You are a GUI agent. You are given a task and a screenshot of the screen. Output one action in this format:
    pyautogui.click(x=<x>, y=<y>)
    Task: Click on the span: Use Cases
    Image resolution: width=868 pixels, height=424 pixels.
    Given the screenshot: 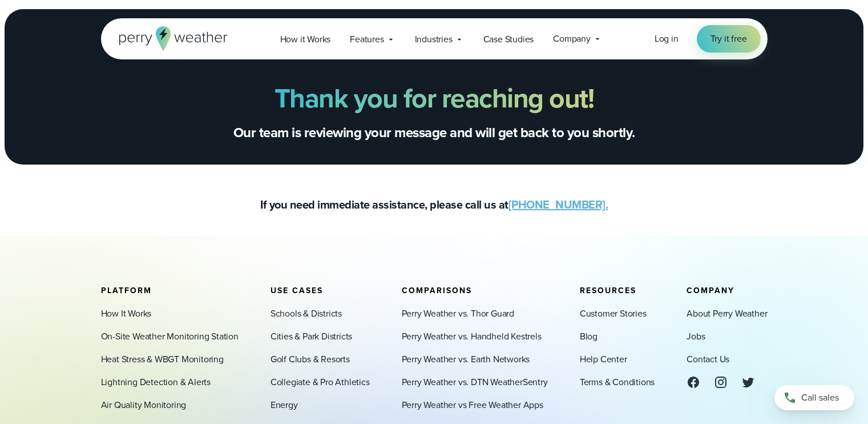 What is the action you would take?
    pyautogui.click(x=297, y=290)
    